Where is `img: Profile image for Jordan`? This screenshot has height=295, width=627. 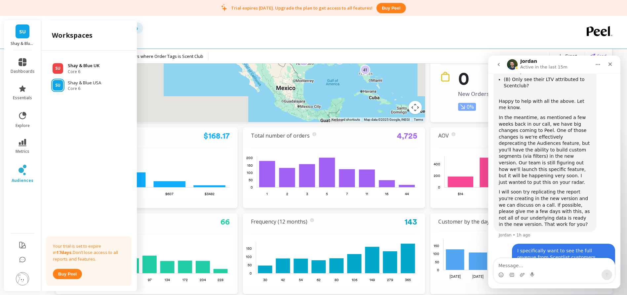
img: Profile image for Jordan is located at coordinates (24, 9).